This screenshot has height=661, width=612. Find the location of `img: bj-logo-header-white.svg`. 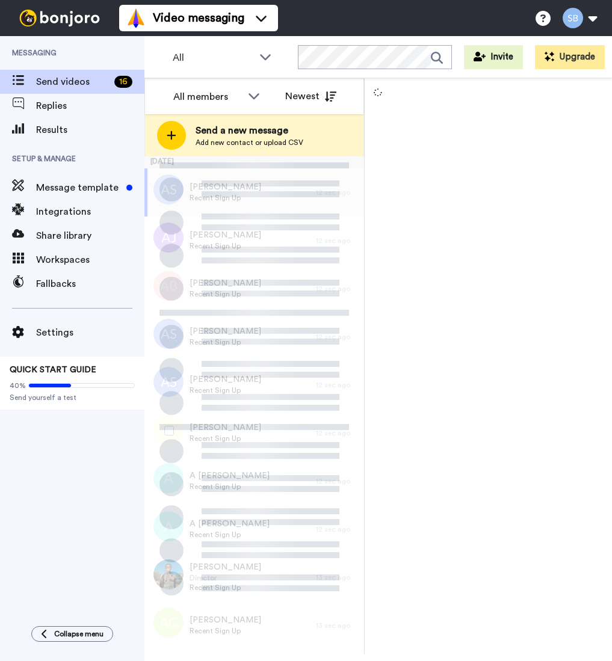

img: bj-logo-header-white.svg is located at coordinates (60, 18).